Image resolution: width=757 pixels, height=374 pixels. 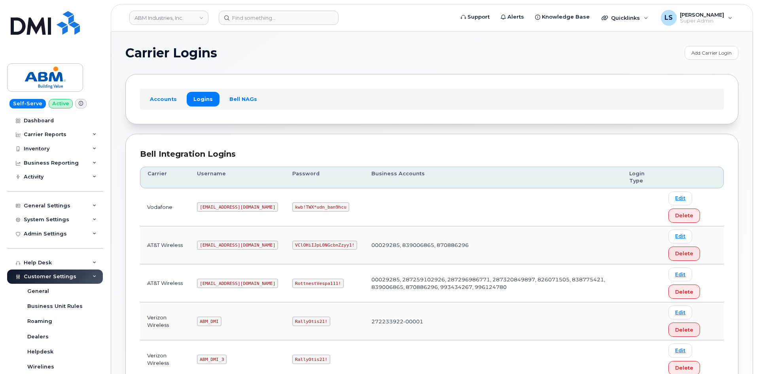 I want to click on td: 00029285, 839006865, 870886296, so click(x=493, y=245).